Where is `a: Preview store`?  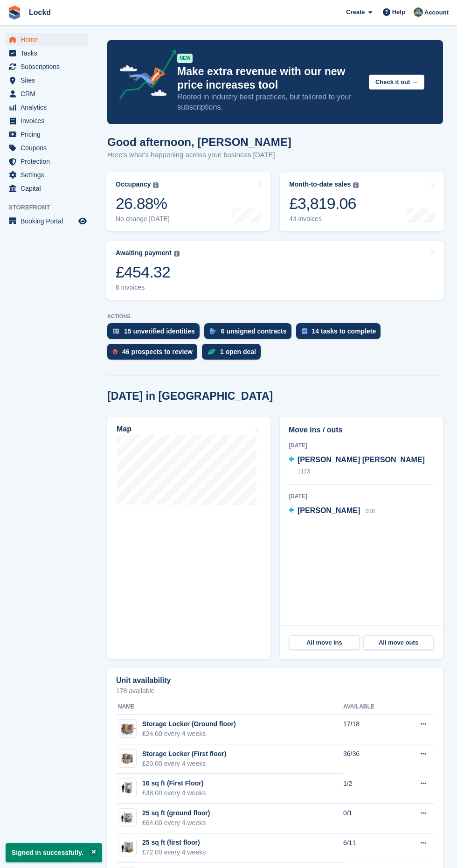
a: Preview store is located at coordinates (82, 221).